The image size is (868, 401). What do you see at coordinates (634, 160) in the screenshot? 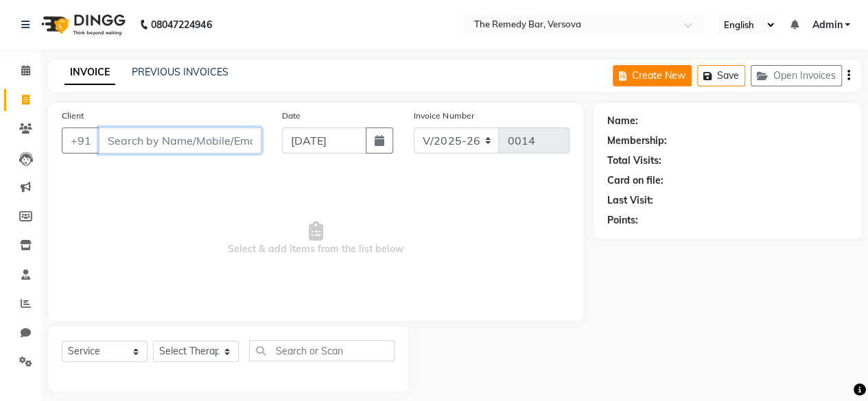
I see `div: Total Visits:` at bounding box center [634, 160].